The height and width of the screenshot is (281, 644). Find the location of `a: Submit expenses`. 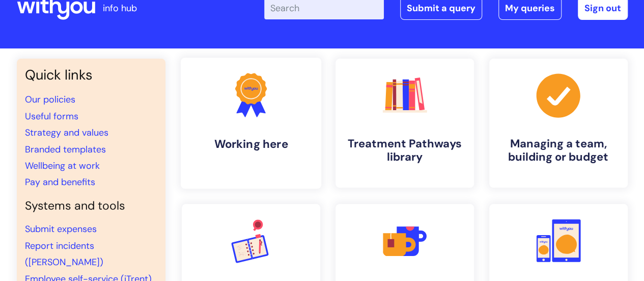

a: Submit expenses is located at coordinates (60, 229).